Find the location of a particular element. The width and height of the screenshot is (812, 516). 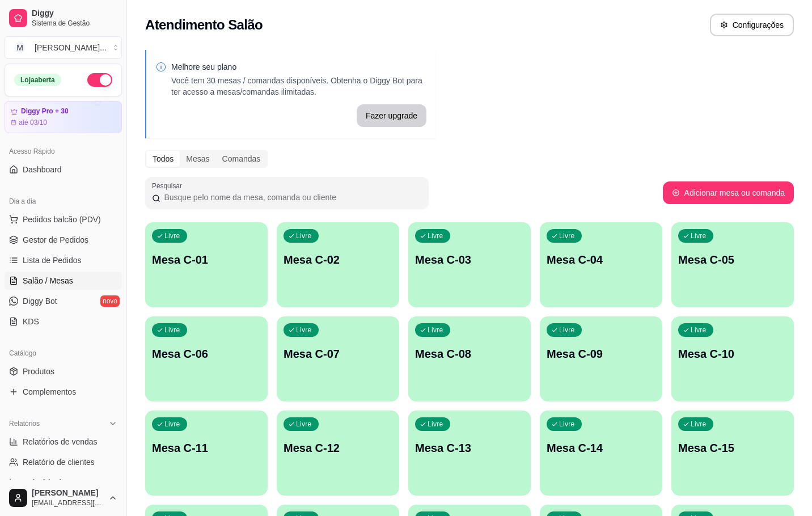

p: Mesa C-03 is located at coordinates (470, 260).